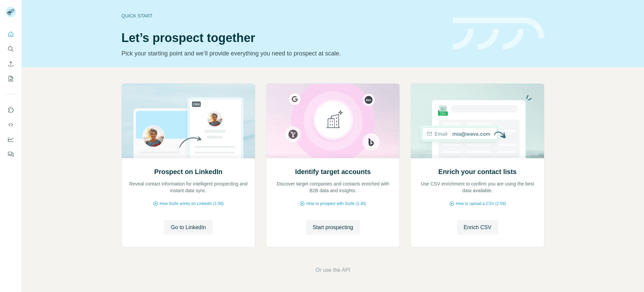  Describe the element at coordinates (498, 33) in the screenshot. I see `img: banner` at that location.